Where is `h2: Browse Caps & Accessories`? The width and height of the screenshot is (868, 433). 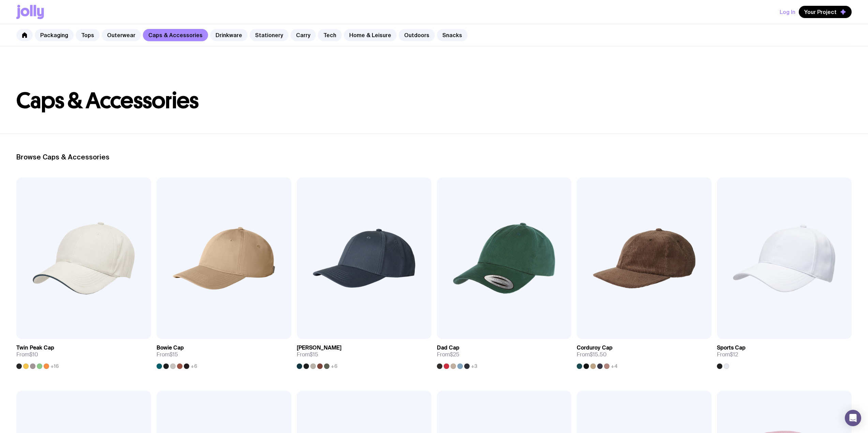 h2: Browse Caps & Accessories is located at coordinates (434, 157).